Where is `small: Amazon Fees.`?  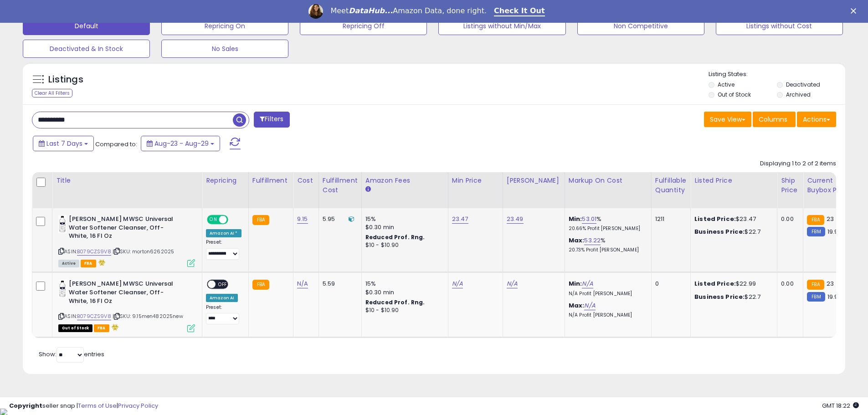 small: Amazon Fees. is located at coordinates (369, 189).